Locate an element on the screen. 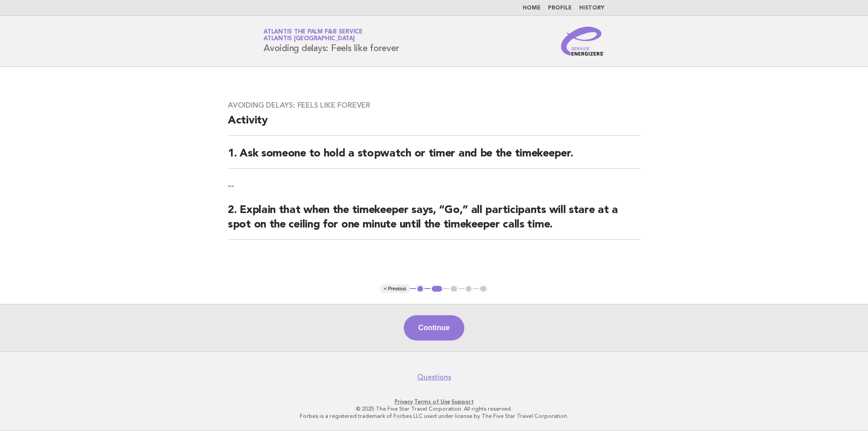  button: 2 is located at coordinates (436, 289).